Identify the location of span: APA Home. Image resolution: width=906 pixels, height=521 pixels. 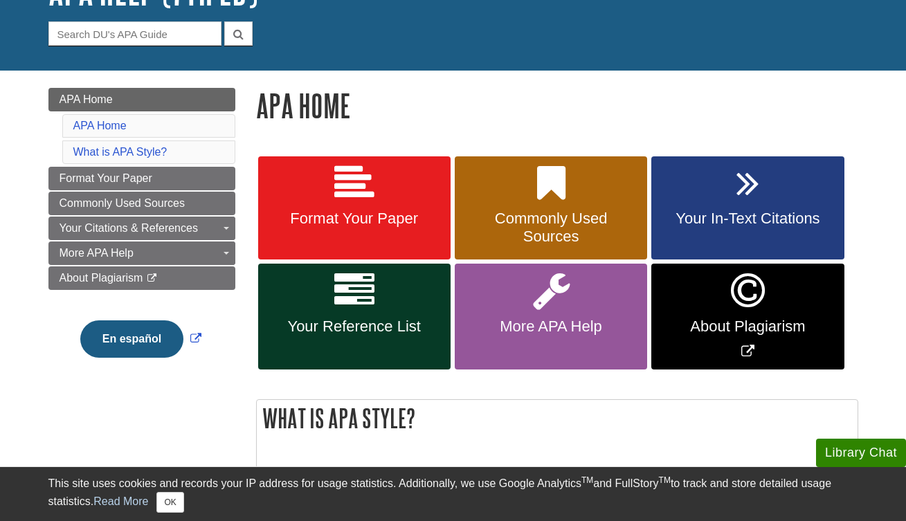
(86, 99).